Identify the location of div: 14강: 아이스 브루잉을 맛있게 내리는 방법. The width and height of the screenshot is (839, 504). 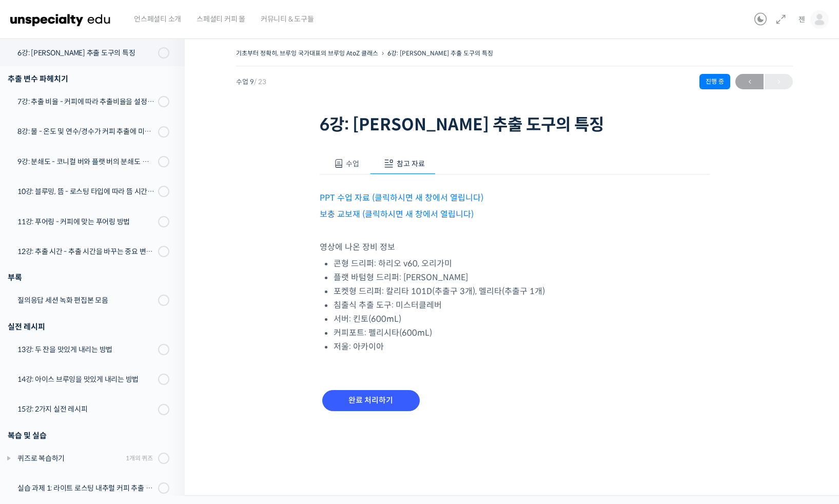
(86, 379).